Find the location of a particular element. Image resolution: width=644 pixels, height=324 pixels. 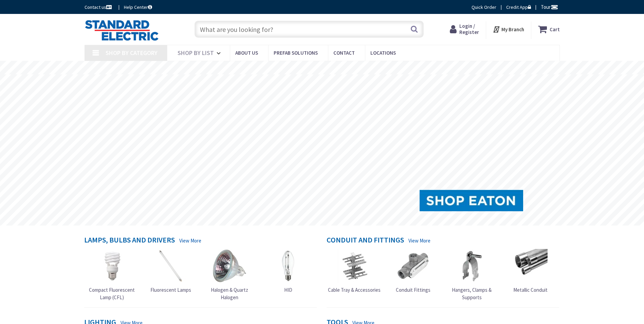

span: Fluorescent Lamps is located at coordinates (171, 290).